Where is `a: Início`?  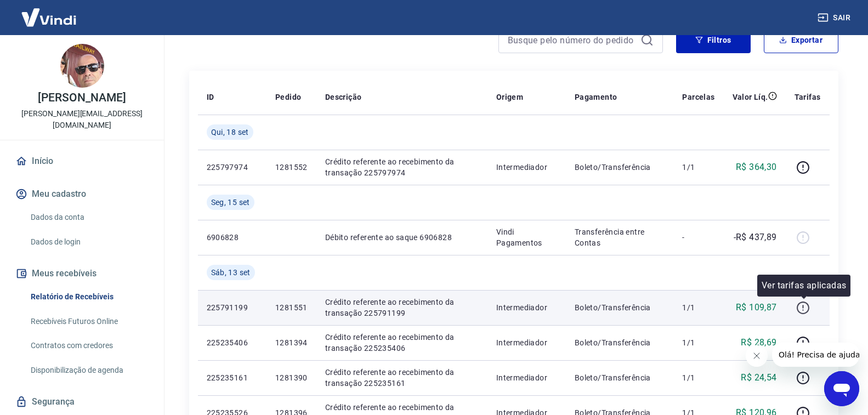 a: Início is located at coordinates (82, 161).